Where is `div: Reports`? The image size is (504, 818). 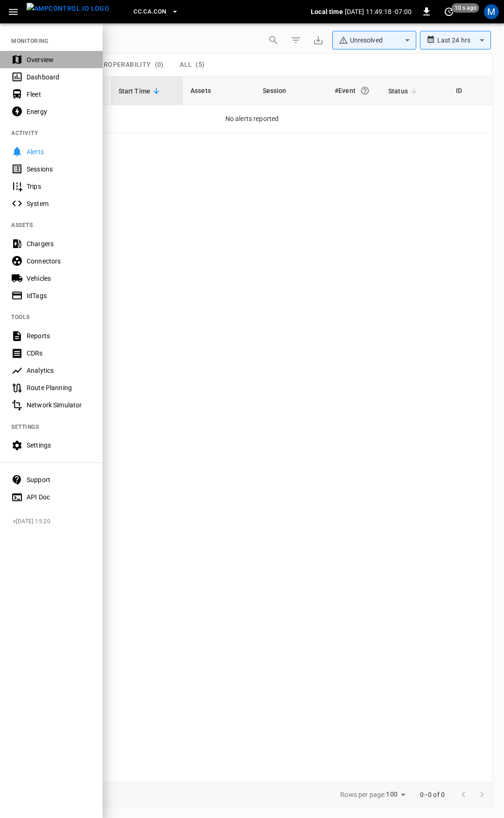
div: Reports is located at coordinates (59, 336).